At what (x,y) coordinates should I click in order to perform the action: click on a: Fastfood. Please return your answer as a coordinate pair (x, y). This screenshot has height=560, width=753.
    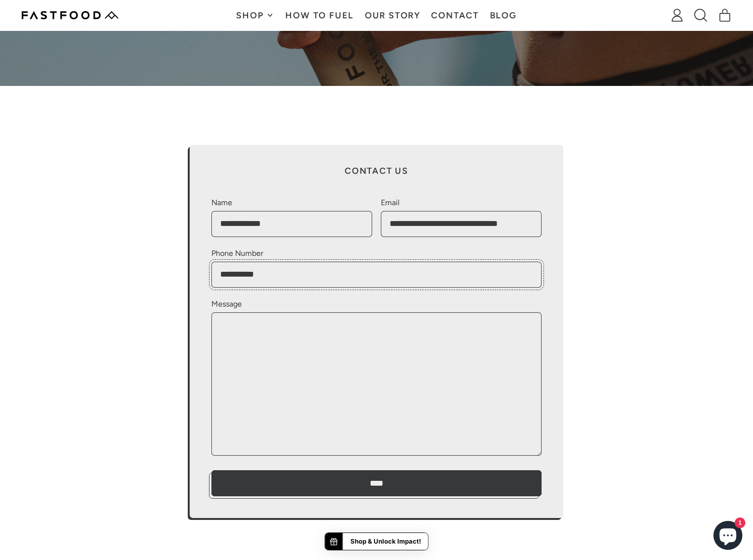
    Looking at the image, I should click on (70, 15).